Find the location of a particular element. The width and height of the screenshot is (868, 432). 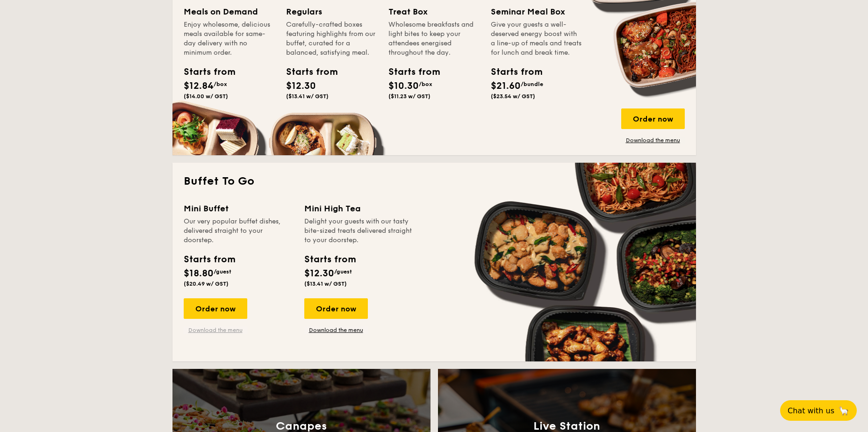

span: ($20.49 w/ GST) is located at coordinates (206, 284).